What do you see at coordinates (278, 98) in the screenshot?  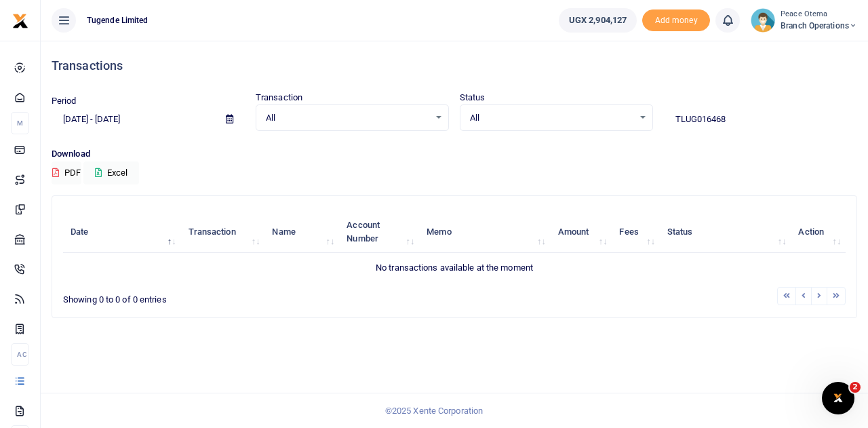 I see `label: Transaction` at bounding box center [278, 98].